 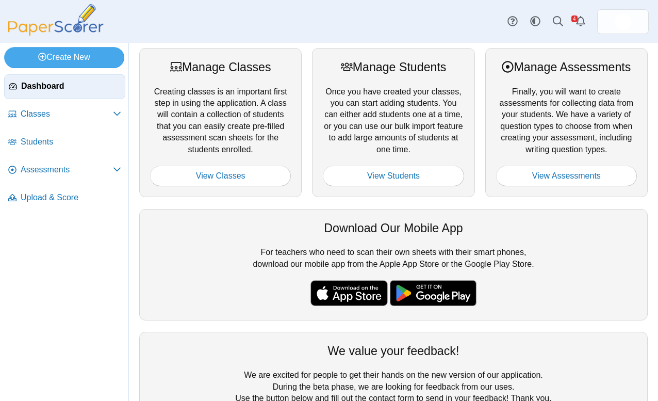 I want to click on a: ps.r5E9VB7rKI6hwE6f, so click(x=623, y=22).